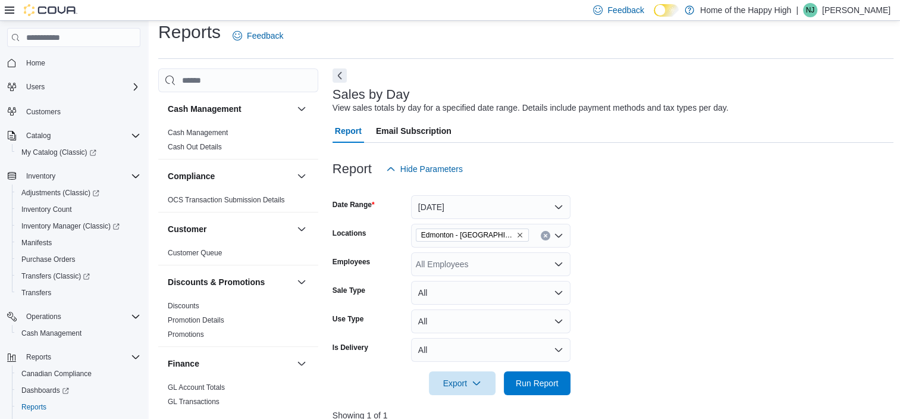 The width and height of the screenshot is (900, 419). Describe the element at coordinates (302, 176) in the screenshot. I see `button: Compliance` at that location.